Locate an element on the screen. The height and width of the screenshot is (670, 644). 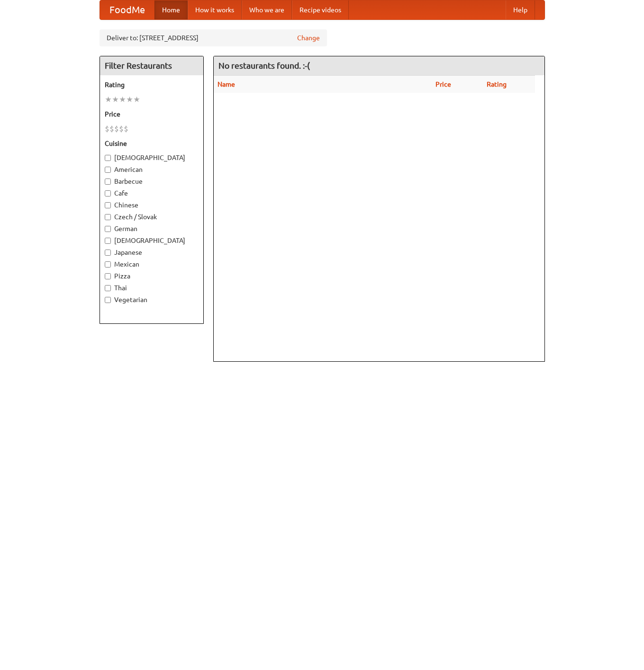
h5: Rating is located at coordinates (151, 85).